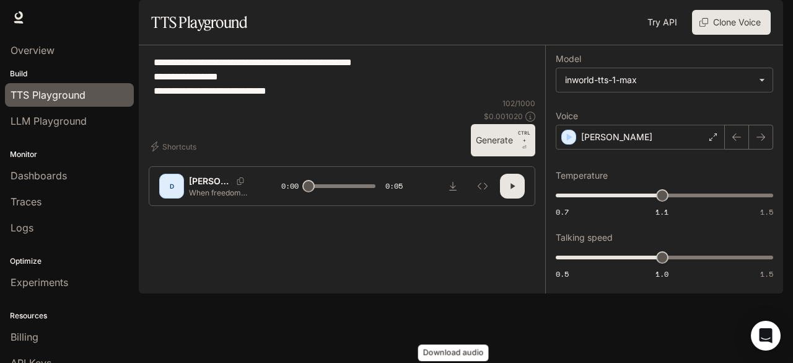 The height and width of the screenshot is (363, 793). Describe the element at coordinates (483, 186) in the screenshot. I see `button: Inspect` at that location.